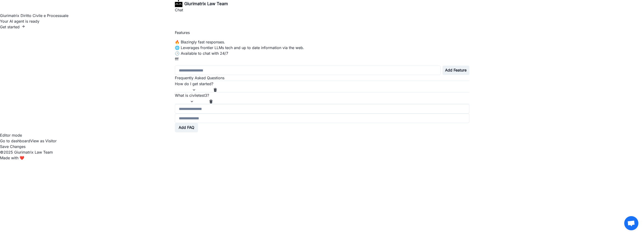 The image size is (644, 235). Describe the element at coordinates (187, 128) in the screenshot. I see `button: Add FAQ` at that location.